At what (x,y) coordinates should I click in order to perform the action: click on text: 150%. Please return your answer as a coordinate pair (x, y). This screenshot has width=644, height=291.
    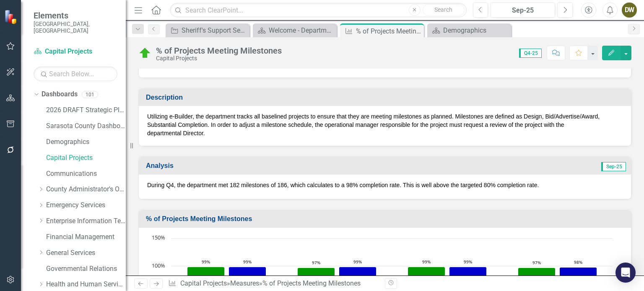
    Looking at the image, I should click on (159, 237).